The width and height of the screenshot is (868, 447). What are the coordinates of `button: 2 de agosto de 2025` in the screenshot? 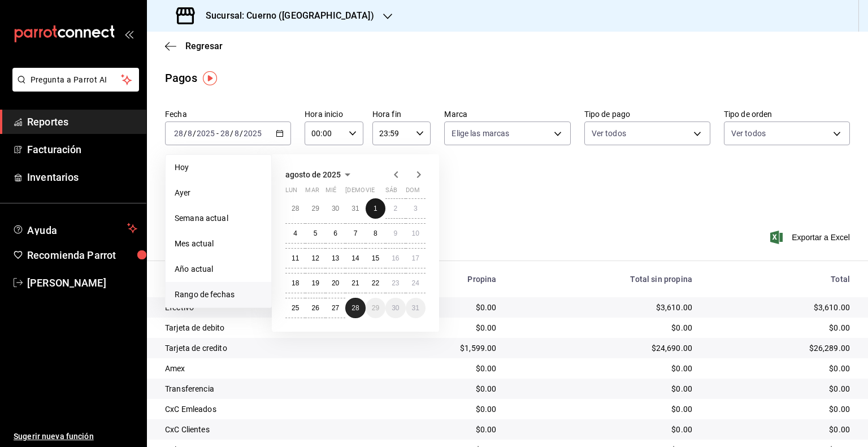 It's located at (395, 208).